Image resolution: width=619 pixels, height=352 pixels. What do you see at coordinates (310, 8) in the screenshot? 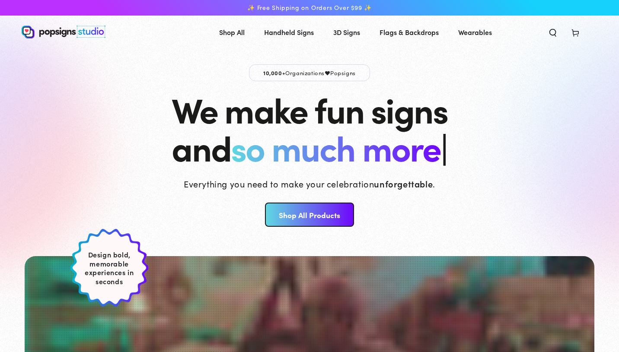
I see `span: ✨ Free Shipping on Orders Over $99 ✨` at bounding box center [310, 8].